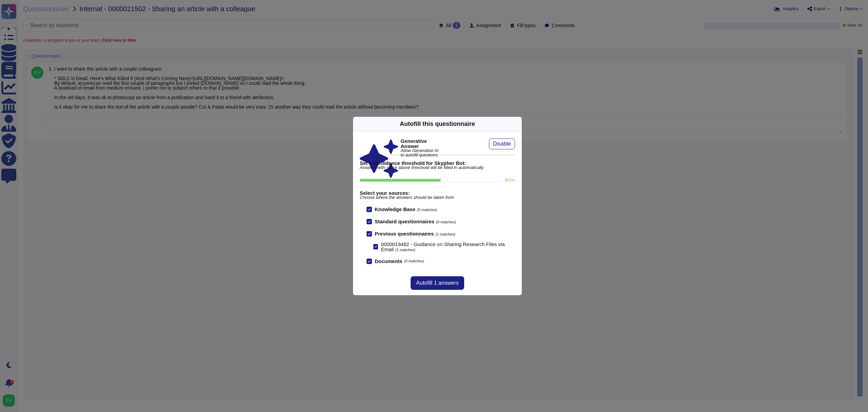 Image resolution: width=868 pixels, height=412 pixels. Describe the element at coordinates (404, 234) in the screenshot. I see `b: Previous questionnaires` at that location.